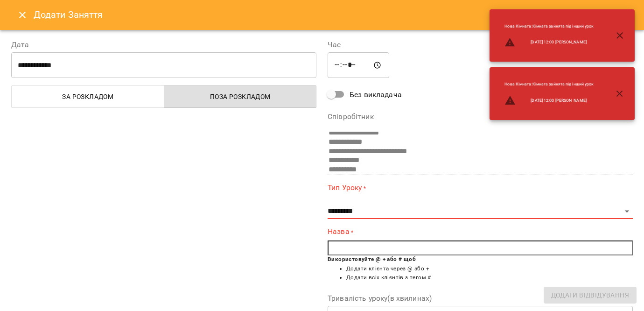 The image size is (644, 311). Describe the element at coordinates (490, 278) in the screenshot. I see `li: Додати всіх клієнтів з тегом #` at that location.